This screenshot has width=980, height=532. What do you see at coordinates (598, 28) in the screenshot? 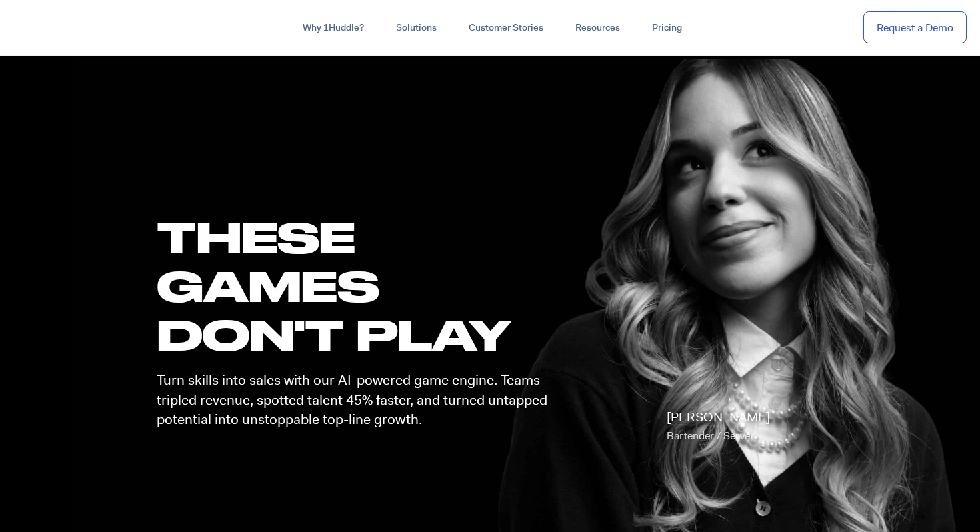
I see `a: Resources` at bounding box center [598, 28].